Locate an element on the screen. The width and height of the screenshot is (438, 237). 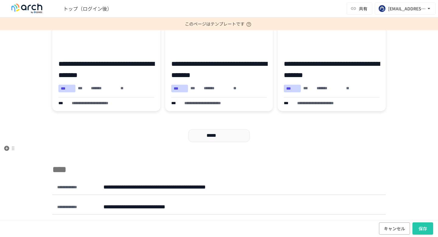
p: このページはテンプレートです is located at coordinates (219, 24).